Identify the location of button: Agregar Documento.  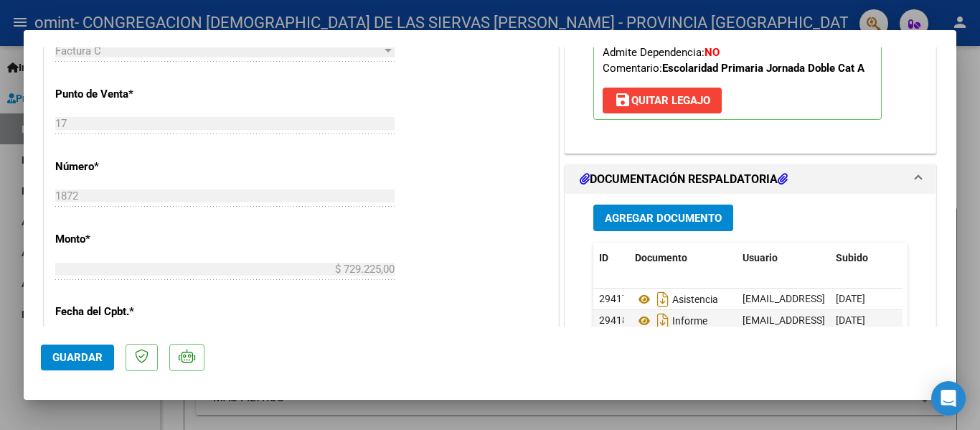
(663, 217).